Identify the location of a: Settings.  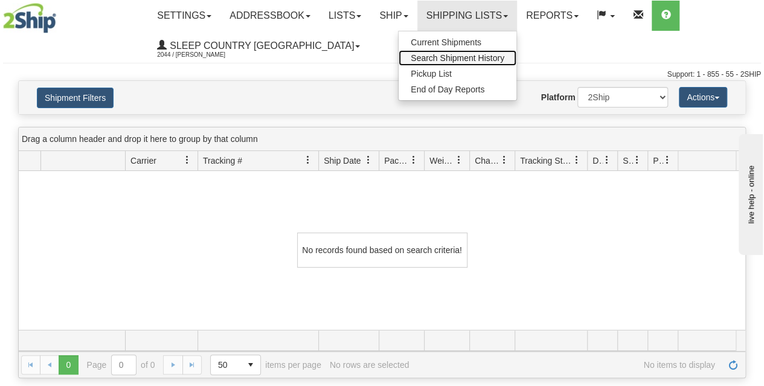
(184, 16).